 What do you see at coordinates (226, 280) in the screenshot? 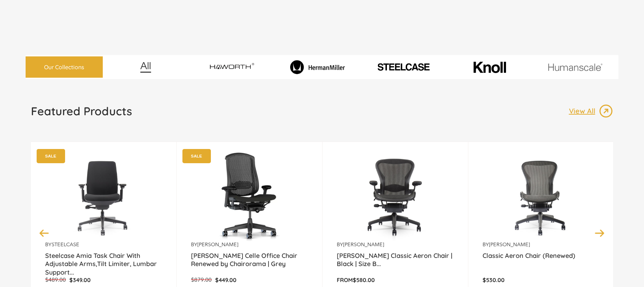
I see `span: $449.00` at bounding box center [226, 280].